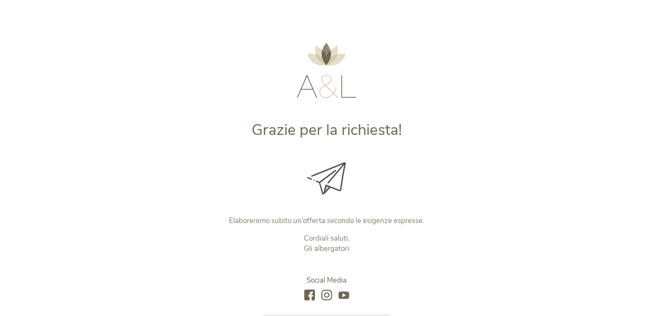 Image resolution: width=653 pixels, height=316 pixels. What do you see at coordinates (344, 295) in the screenshot?
I see `a: youtube` at bounding box center [344, 295].